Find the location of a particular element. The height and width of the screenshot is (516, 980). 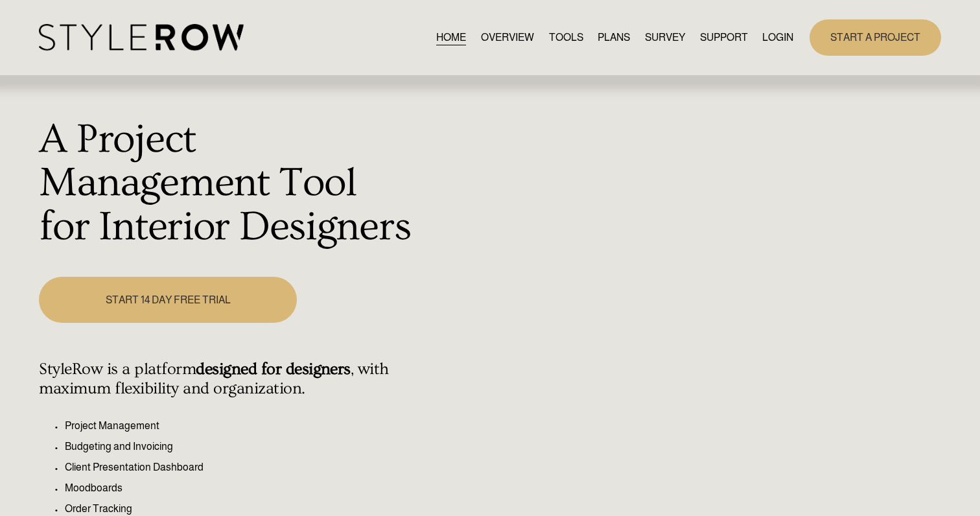

a: HOME is located at coordinates (451, 37).